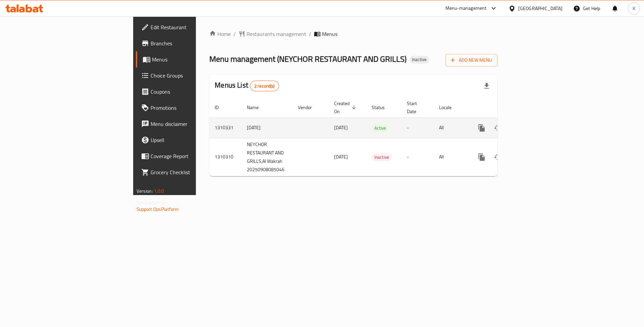 This screenshot has height=327, width=644. Describe the element at coordinates (188, 124) in the screenshot. I see `a: Menu disclaimer` at that location.